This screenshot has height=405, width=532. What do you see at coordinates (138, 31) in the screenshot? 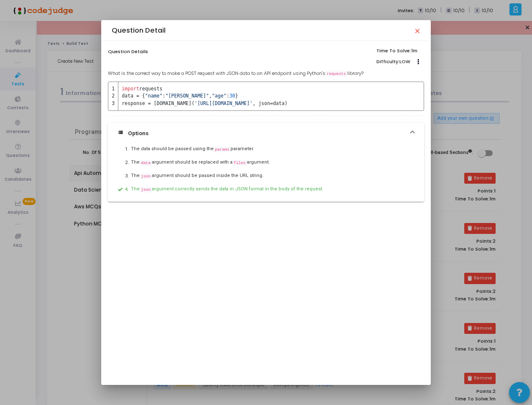
I see `h4: Question Detail` at bounding box center [138, 31].